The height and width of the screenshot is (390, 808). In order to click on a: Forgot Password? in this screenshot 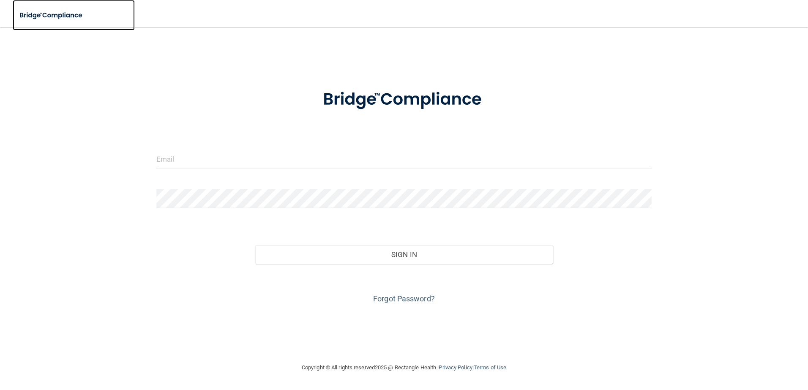, I will do `click(404, 299)`.